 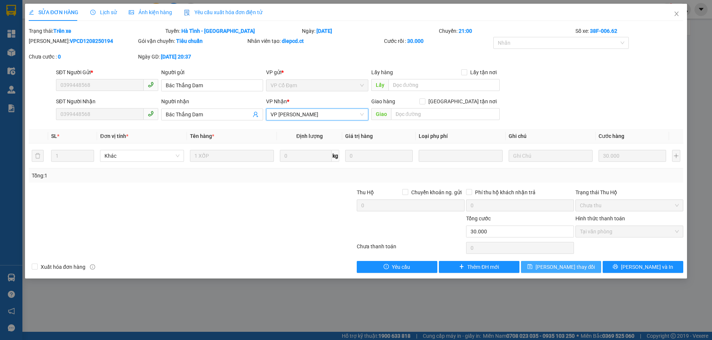 What do you see at coordinates (335, 156) in the screenshot?
I see `span: kg` at bounding box center [335, 156].